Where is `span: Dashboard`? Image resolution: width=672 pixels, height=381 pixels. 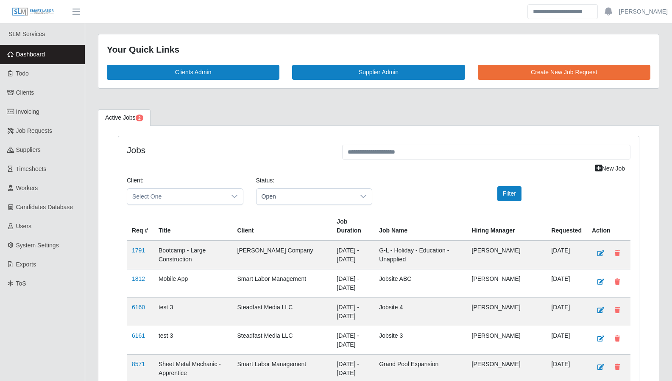 span: Dashboard is located at coordinates (31, 54).